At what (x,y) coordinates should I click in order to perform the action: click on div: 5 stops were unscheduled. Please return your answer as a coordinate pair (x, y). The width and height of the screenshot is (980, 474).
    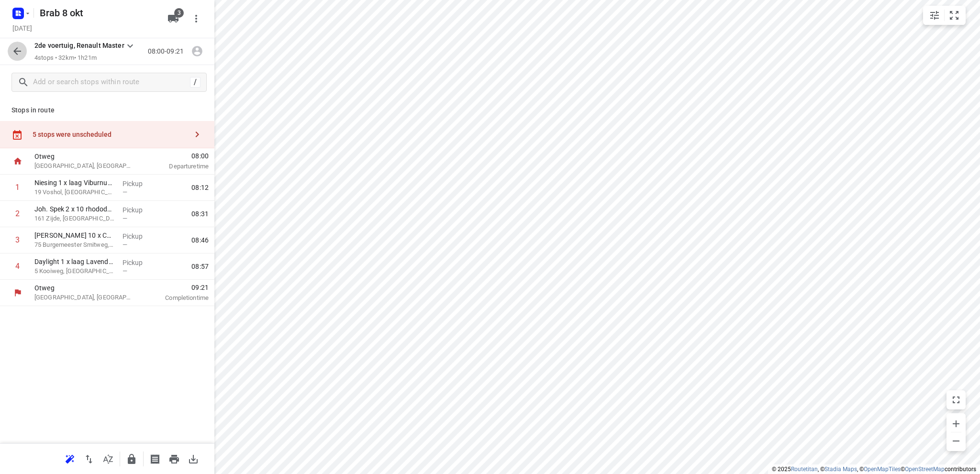
    Looking at the image, I should click on (110, 134).